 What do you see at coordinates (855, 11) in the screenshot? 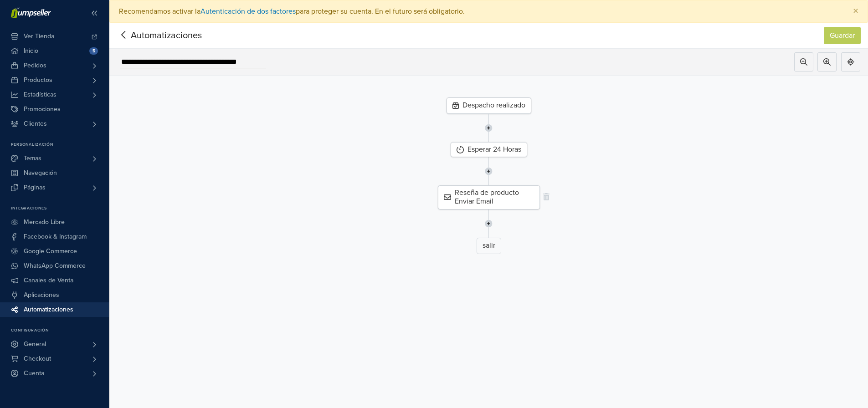
I see `button: Close` at bounding box center [855, 11].